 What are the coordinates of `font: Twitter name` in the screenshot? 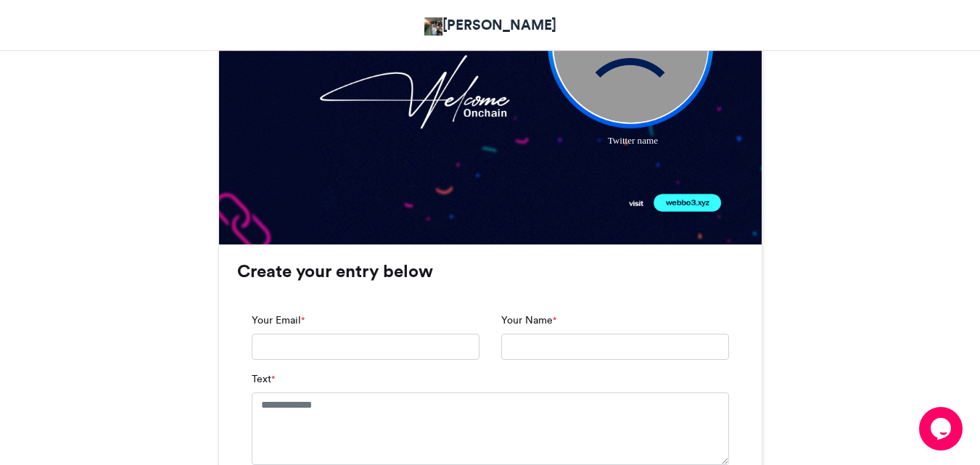 It's located at (632, 140).